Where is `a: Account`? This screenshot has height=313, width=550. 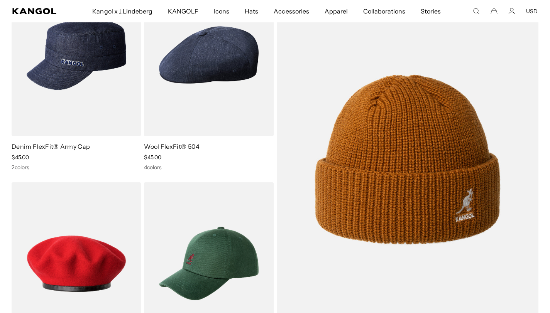
a: Account is located at coordinates (512, 11).